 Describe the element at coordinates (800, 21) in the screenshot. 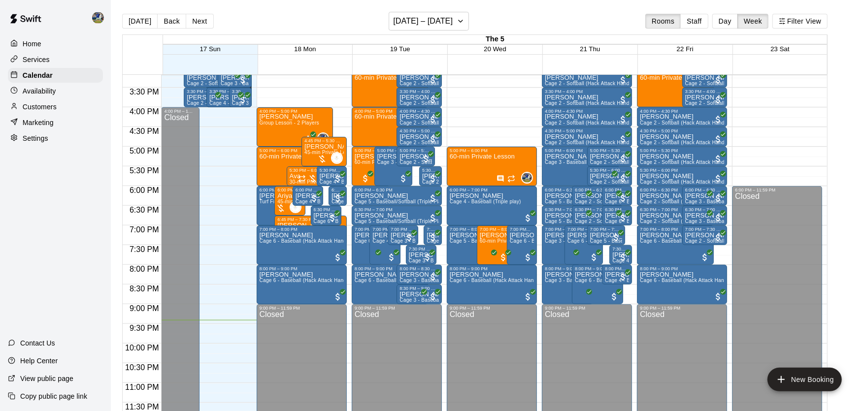

I see `button: Filter View` at that location.